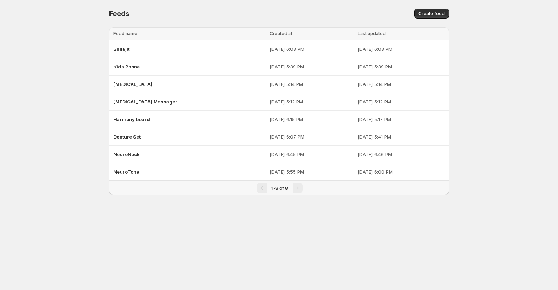 This screenshot has width=558, height=290. I want to click on span: NeuroTone, so click(126, 172).